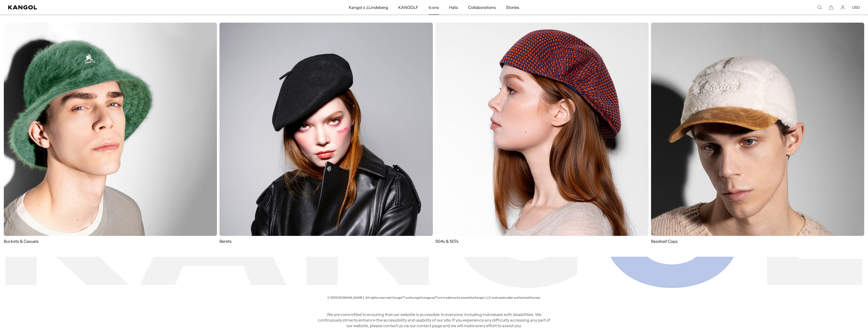 The height and width of the screenshot is (334, 868). I want to click on a: Account, so click(843, 7).